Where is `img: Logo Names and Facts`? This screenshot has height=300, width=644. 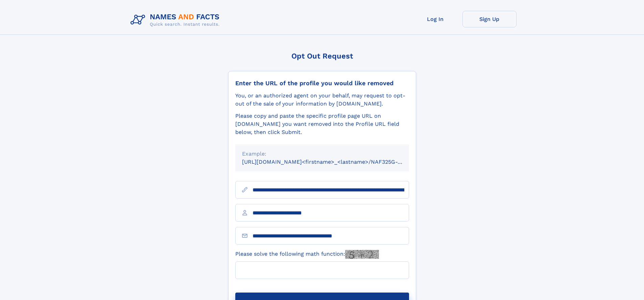
img: Logo Names and Facts is located at coordinates (177, 20).